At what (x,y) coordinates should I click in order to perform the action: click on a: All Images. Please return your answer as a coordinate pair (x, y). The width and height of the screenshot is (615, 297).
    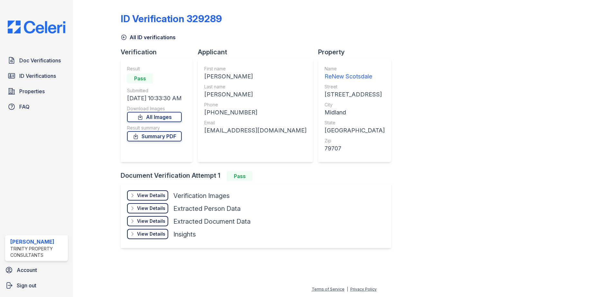
    Looking at the image, I should click on (154, 117).